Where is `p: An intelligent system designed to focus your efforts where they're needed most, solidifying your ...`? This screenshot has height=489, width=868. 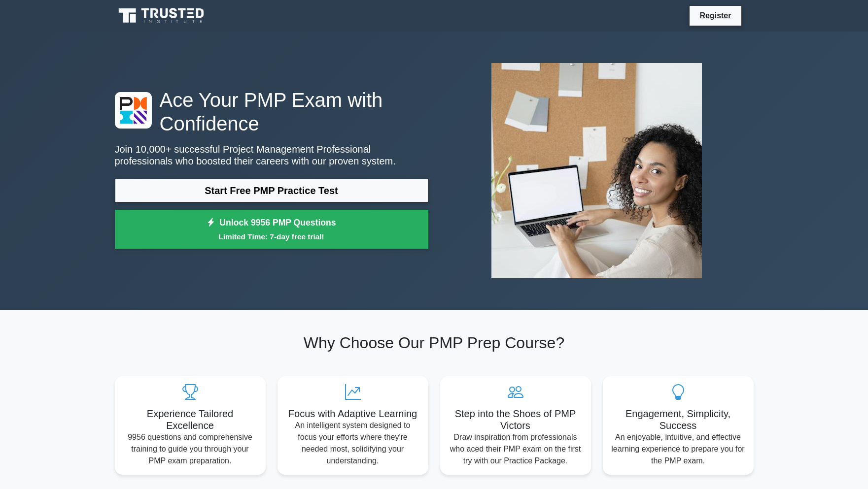
p: An intelligent system designed to focus your efforts where they're needed most, solidifying your ... is located at coordinates (352, 443).